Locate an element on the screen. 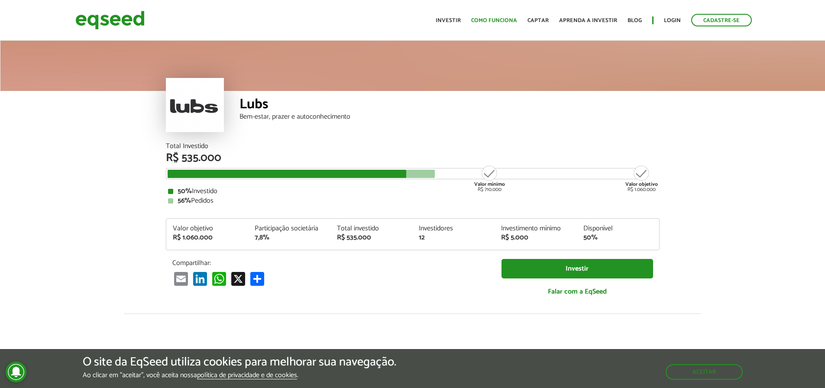  a: Login is located at coordinates (672, 20).